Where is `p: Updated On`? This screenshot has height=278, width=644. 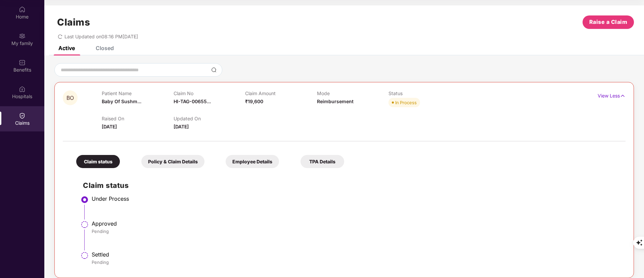
p: Updated On is located at coordinates (209, 118).